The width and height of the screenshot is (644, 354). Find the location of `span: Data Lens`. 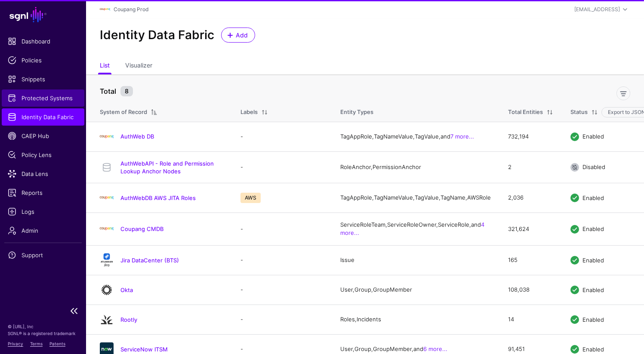

span: Data Lens is located at coordinates (43, 174).